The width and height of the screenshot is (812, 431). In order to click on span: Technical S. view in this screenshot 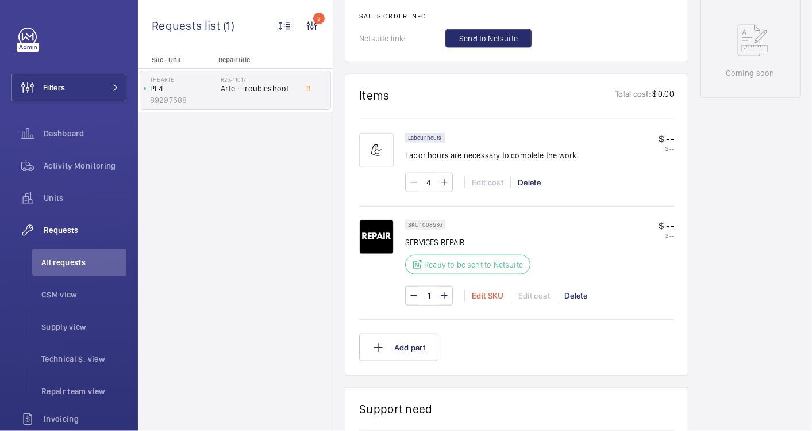, I will do `click(84, 359)`.